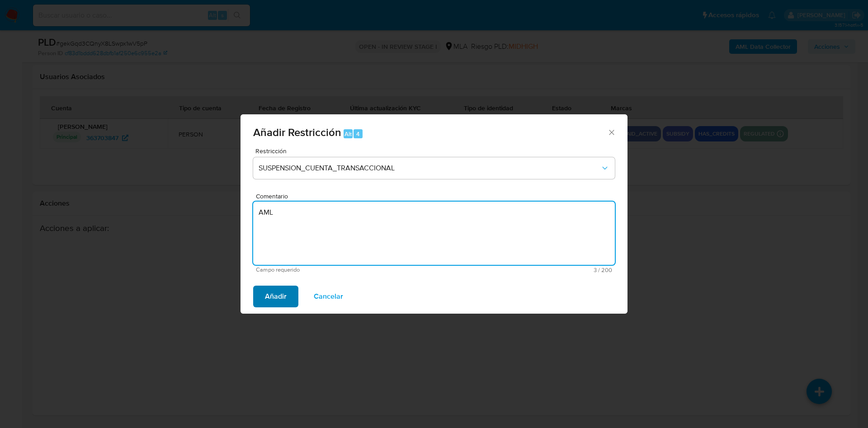 The width and height of the screenshot is (868, 428). I want to click on span: Cancelar, so click(328, 296).